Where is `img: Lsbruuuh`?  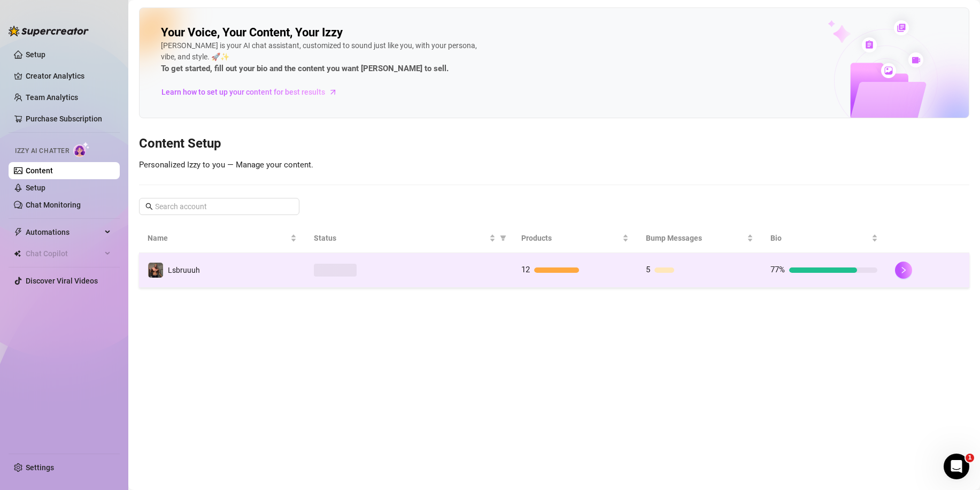
img: Lsbruuuh is located at coordinates (156, 270).